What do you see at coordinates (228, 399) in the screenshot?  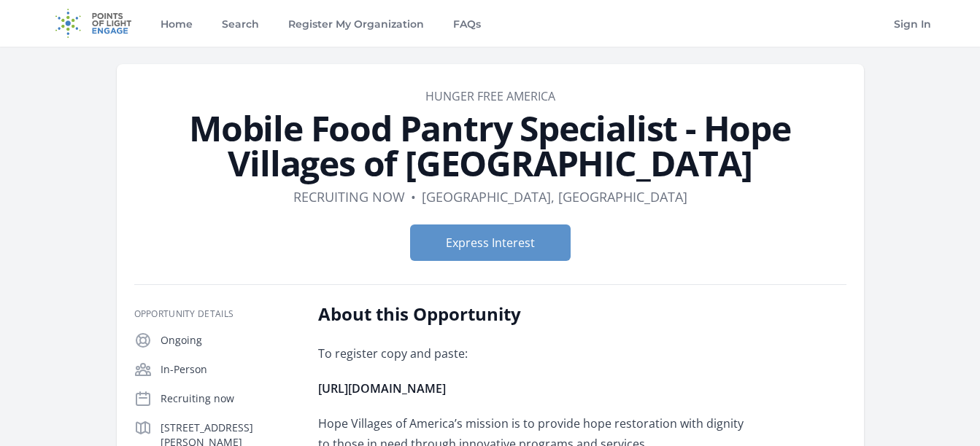 I see `p: Recruiting now` at bounding box center [228, 399].